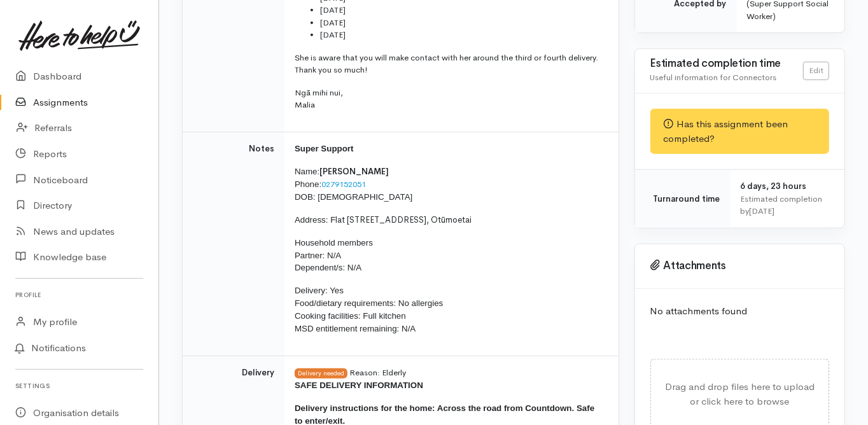 This screenshot has width=868, height=425. I want to click on p: She is aware that you will make contact with her around the third or fourth delivery. Thank you s..., so click(448, 64).